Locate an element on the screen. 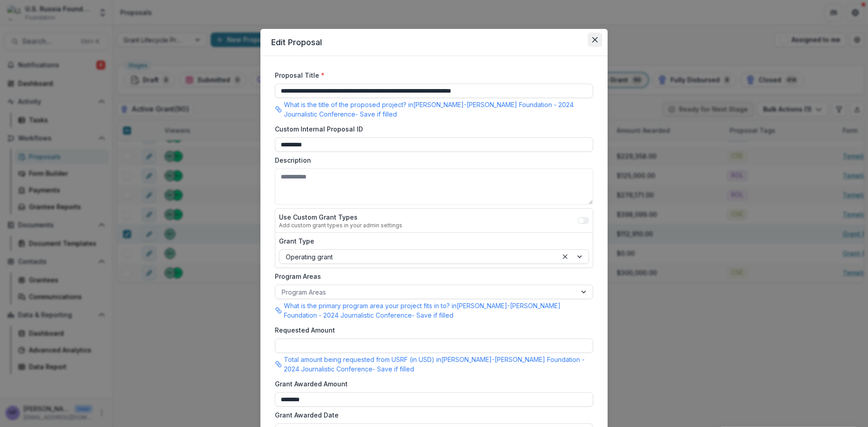 This screenshot has width=868, height=427. label: Grant Awarded Date is located at coordinates (431, 415).